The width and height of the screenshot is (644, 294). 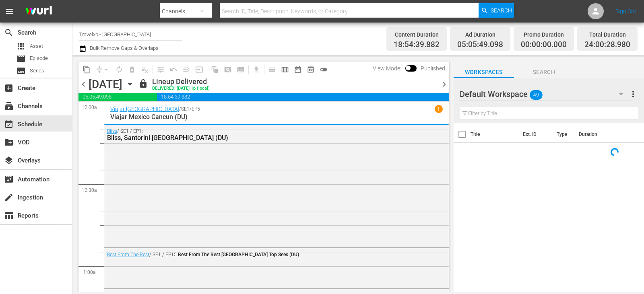 I want to click on span: Reports, so click(x=9, y=216).